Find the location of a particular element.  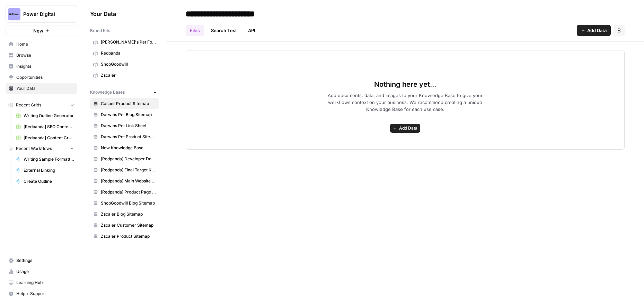

span: Recent Grids is located at coordinates (28, 105).